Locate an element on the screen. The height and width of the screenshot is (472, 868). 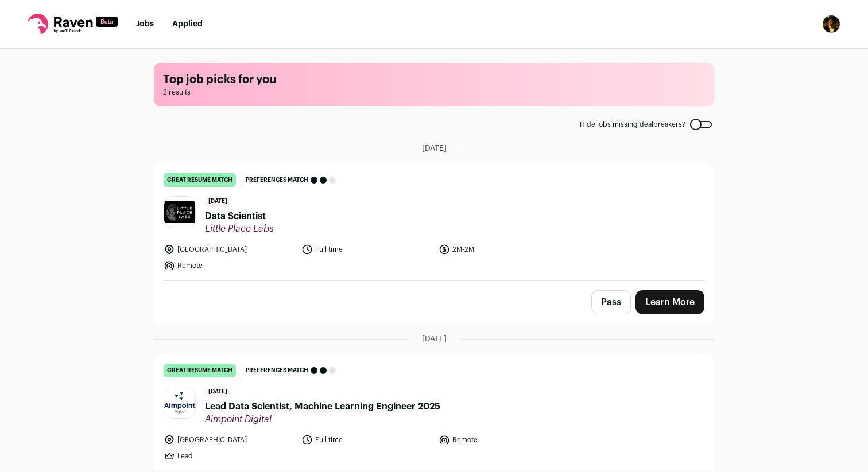
button: Pass is located at coordinates (611, 302).